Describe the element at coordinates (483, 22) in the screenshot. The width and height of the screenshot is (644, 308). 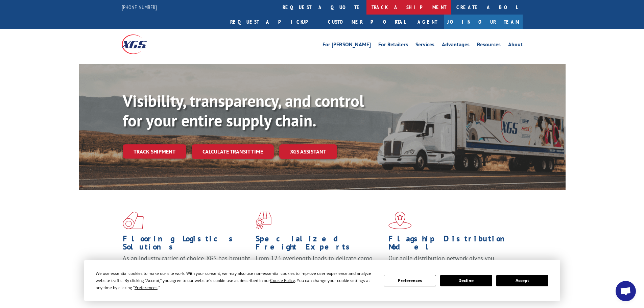
I see `a: Join Our Team` at that location.